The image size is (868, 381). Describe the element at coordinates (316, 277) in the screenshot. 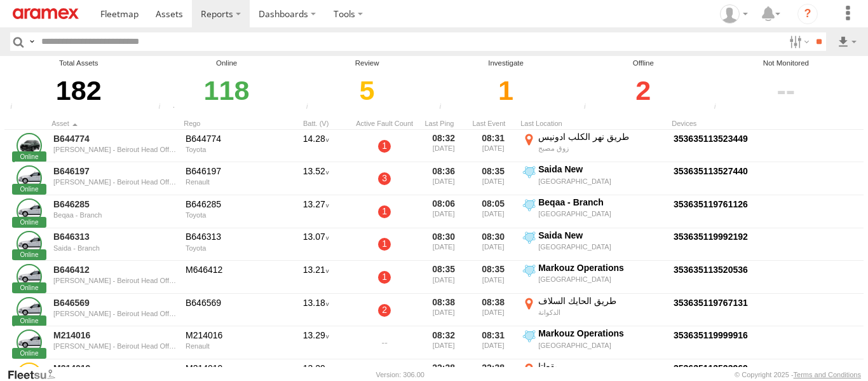

I see `div: 13.21` at that location.